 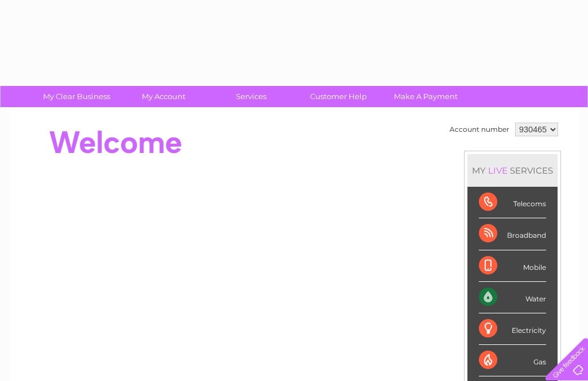 What do you see at coordinates (512, 234) in the screenshot?
I see `div: Broadband` at bounding box center [512, 234].